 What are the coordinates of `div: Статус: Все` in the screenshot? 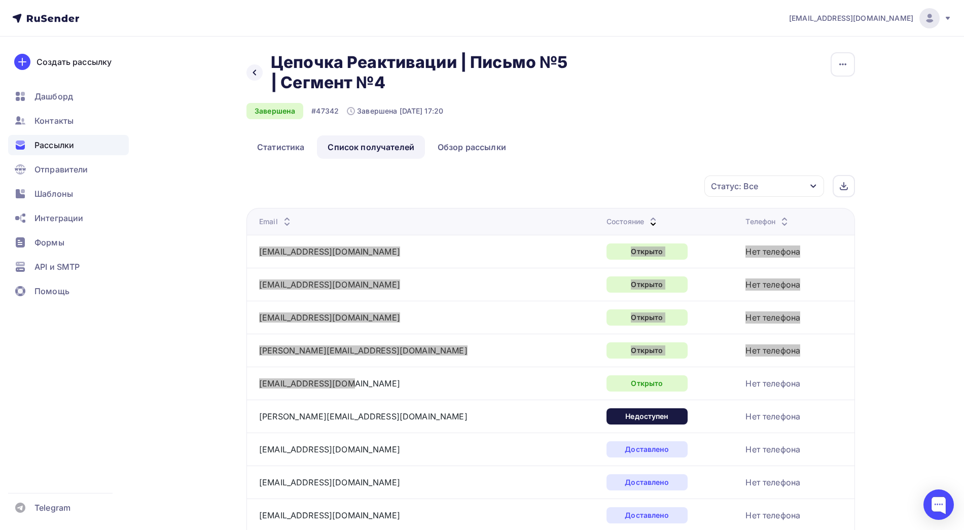 It's located at (734, 186).